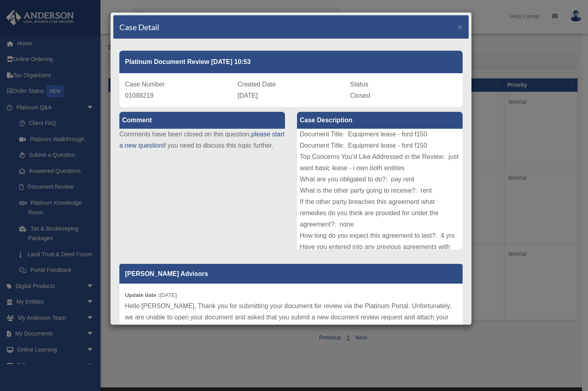 The width and height of the screenshot is (588, 391). What do you see at coordinates (360, 95) in the screenshot?
I see `span: Closed` at bounding box center [360, 95].